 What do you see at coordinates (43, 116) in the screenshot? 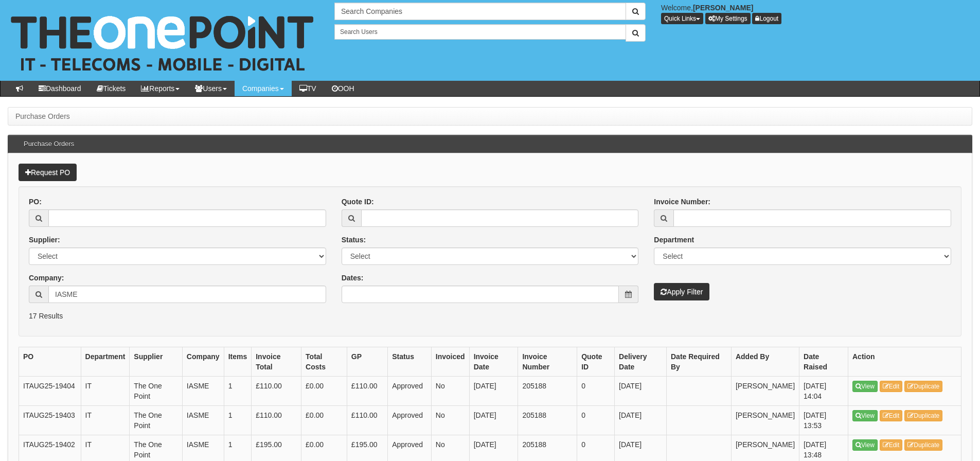
I see `li: Purchase Orders` at bounding box center [43, 116].